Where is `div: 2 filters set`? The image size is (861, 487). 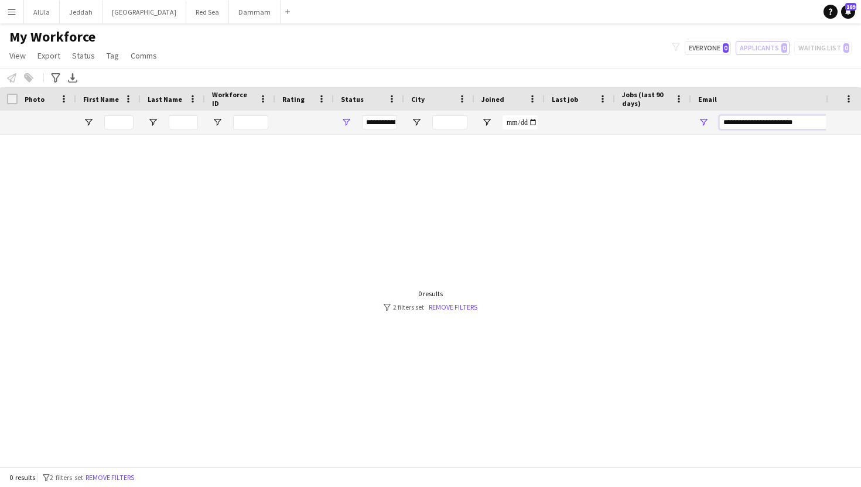 div: 2 filters set is located at coordinates (431, 307).